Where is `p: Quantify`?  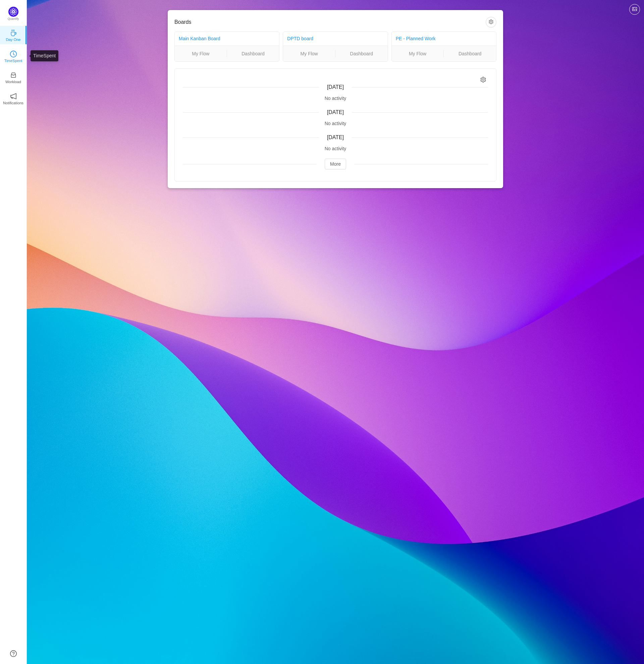
p: Quantify is located at coordinates (14, 20).